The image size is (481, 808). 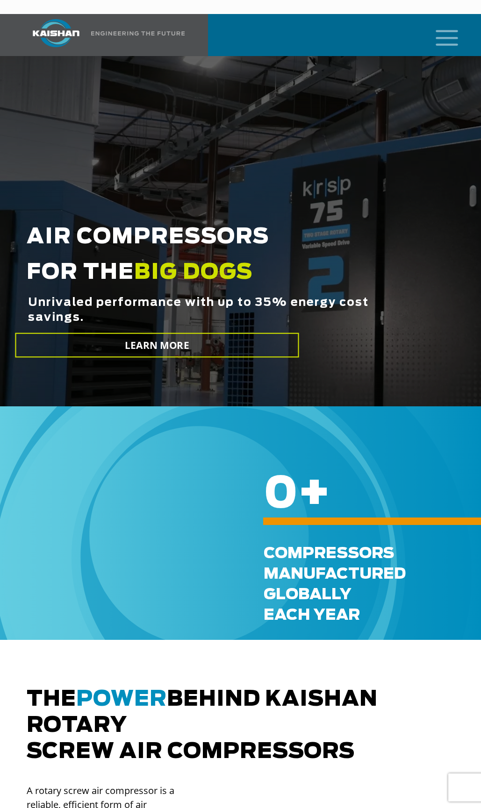 I want to click on img: kaishan logo, so click(x=56, y=33).